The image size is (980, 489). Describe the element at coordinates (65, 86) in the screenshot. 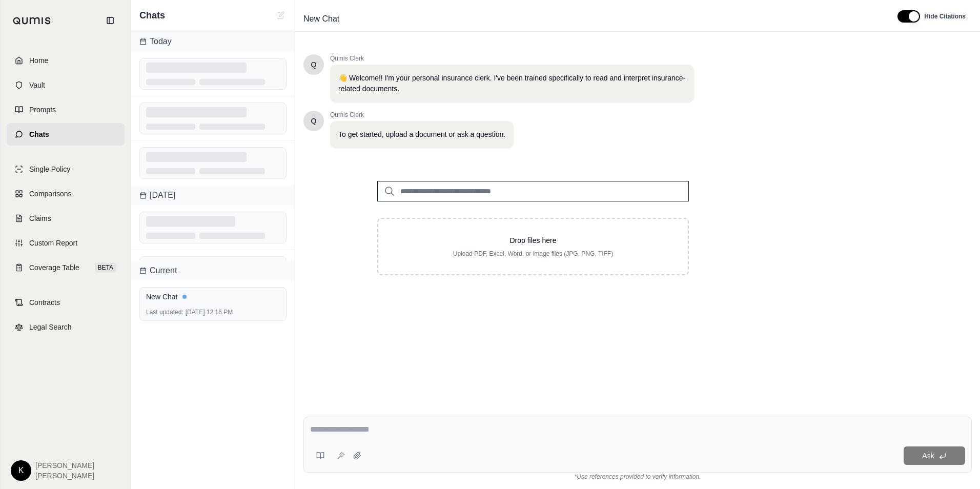

I see `a: Vault` at that location.